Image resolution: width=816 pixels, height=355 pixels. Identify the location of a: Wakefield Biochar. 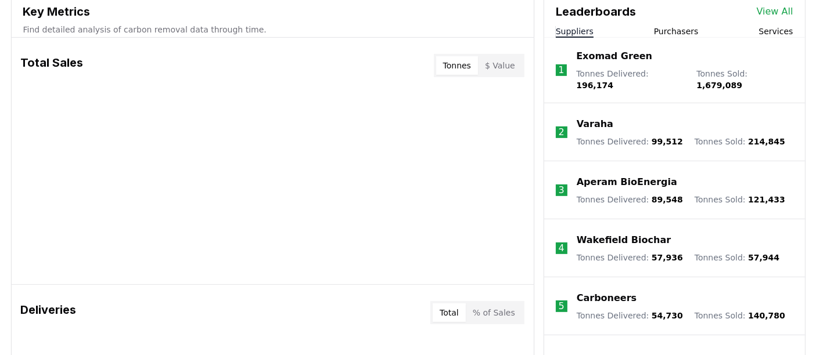
(624, 240).